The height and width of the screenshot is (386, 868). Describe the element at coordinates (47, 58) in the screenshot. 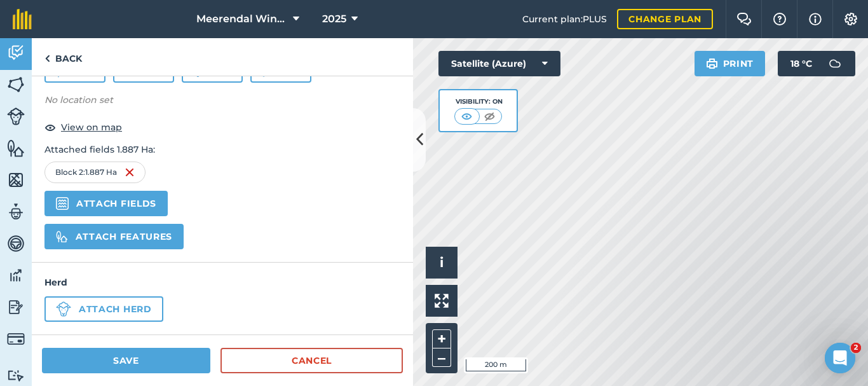

I see `img: svg+xml;base64,PHN2ZyB4bWxucz0iaHR0cDovL3d3dy53My5vcmcvMjAwMC9zdmciIHdpZHRoPSI5IiBoZWlnaHQ9IjI0Ii...` at that location.